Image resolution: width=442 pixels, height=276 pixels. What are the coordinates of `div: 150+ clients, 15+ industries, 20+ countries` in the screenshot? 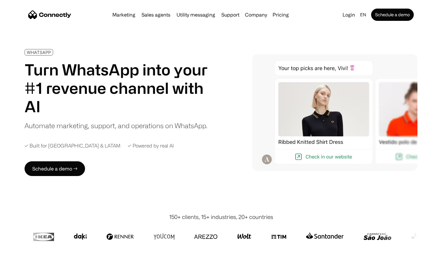 It's located at (221, 217).